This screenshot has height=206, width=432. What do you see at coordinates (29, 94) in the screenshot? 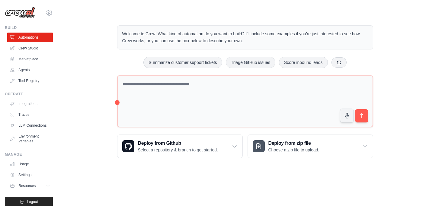
I see `div: Operate` at bounding box center [29, 94].